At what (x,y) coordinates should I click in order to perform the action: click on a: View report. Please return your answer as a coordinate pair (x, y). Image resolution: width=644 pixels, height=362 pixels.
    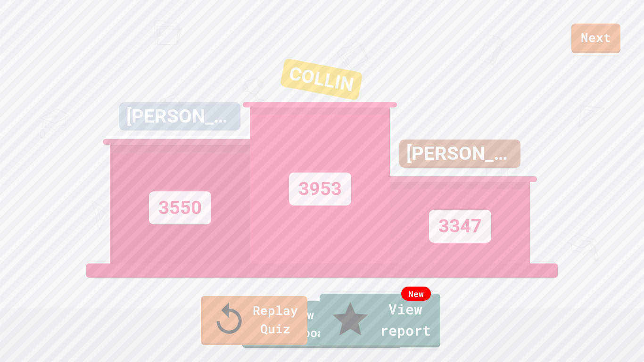
    Looking at the image, I should click on (380, 320).